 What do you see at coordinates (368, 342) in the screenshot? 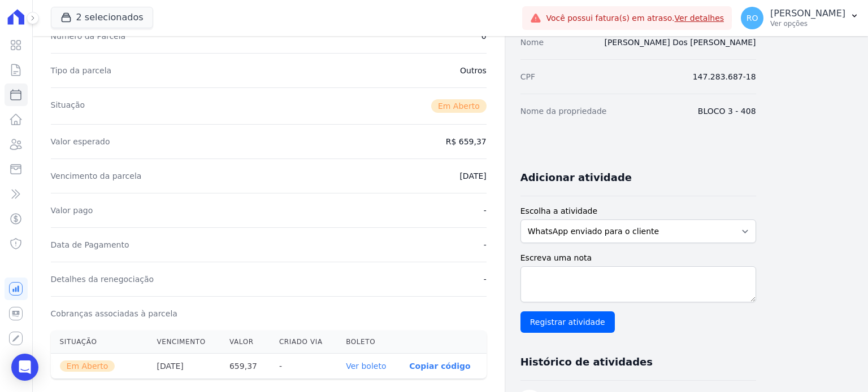
I see `th: Boleto` at bounding box center [368, 342].